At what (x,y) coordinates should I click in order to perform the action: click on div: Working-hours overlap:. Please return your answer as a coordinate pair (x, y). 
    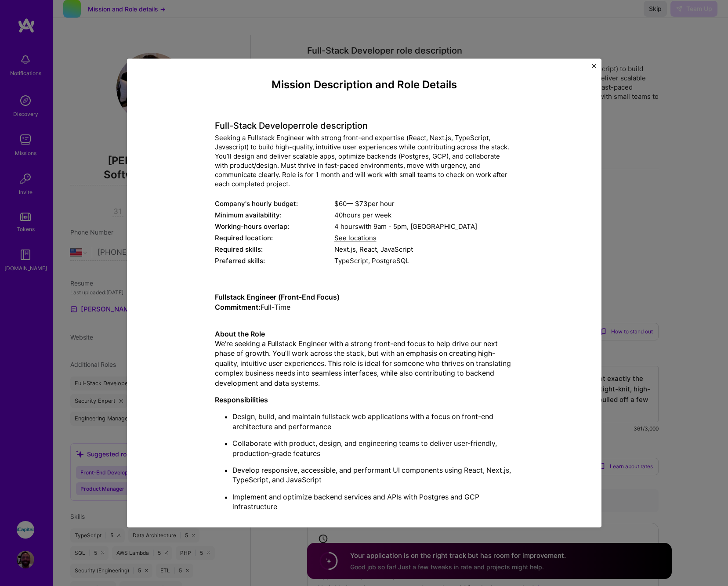
    Looking at the image, I should click on (275, 226).